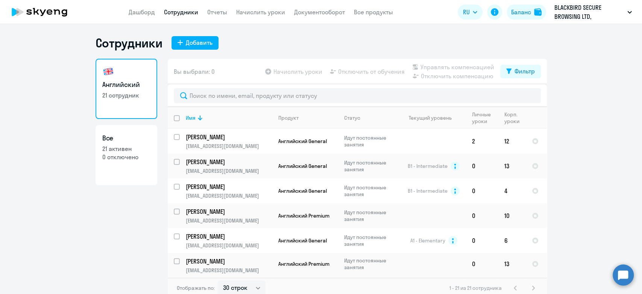  I want to click on div: Добавить, so click(199, 43).